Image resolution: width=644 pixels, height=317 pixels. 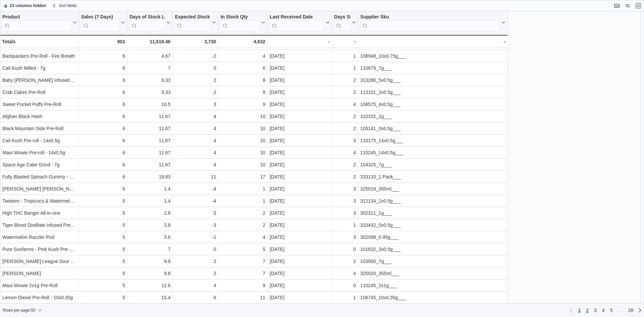 What do you see at coordinates (433, 249) in the screenshot?
I see `div: 101632_3x0.5g___` at bounding box center [433, 249].